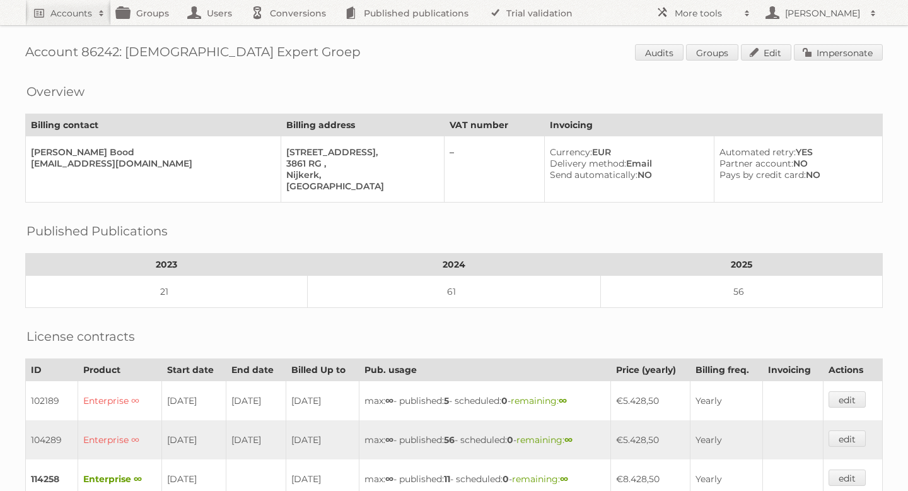 The height and width of the screenshot is (491, 908). I want to click on div: 3861 RG ,, so click(360, 163).